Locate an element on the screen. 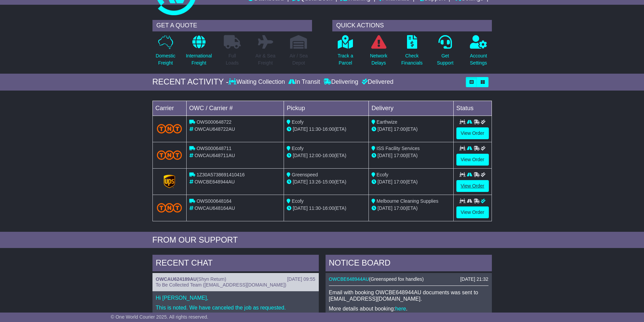 The image size is (644, 322). div: NOTICE BOARD is located at coordinates (409, 264).